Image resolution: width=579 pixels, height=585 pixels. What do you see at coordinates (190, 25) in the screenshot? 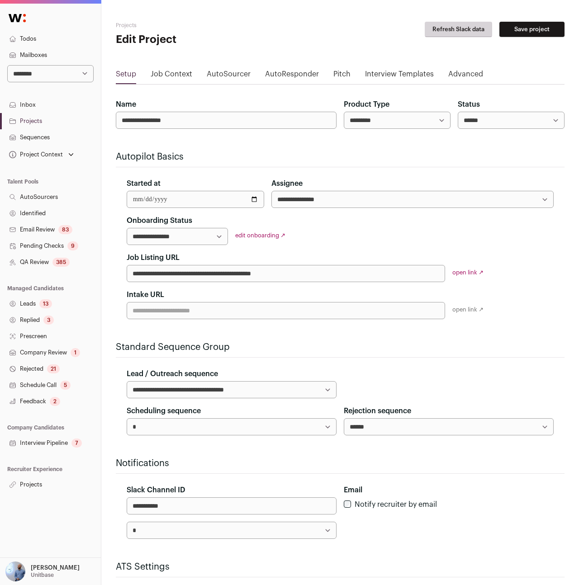
I see `h2: Projects` at bounding box center [190, 25].